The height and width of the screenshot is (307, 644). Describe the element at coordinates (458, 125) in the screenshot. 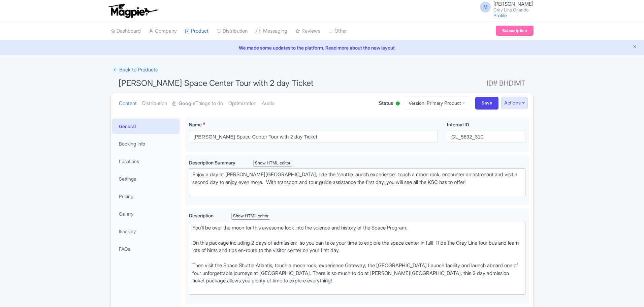

I see `span: Internal ID` at that location.